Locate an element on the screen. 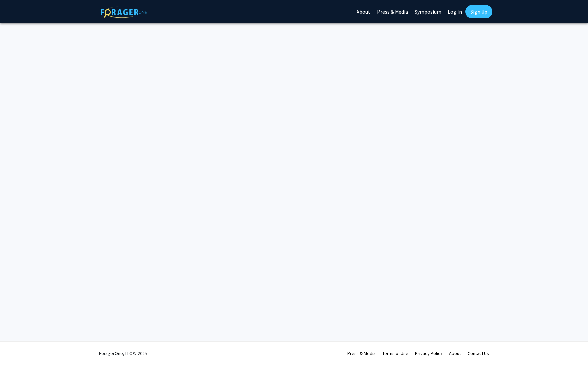 The height and width of the screenshot is (365, 588). div: ForagerOne, LLC © 2025 is located at coordinates (123, 354).